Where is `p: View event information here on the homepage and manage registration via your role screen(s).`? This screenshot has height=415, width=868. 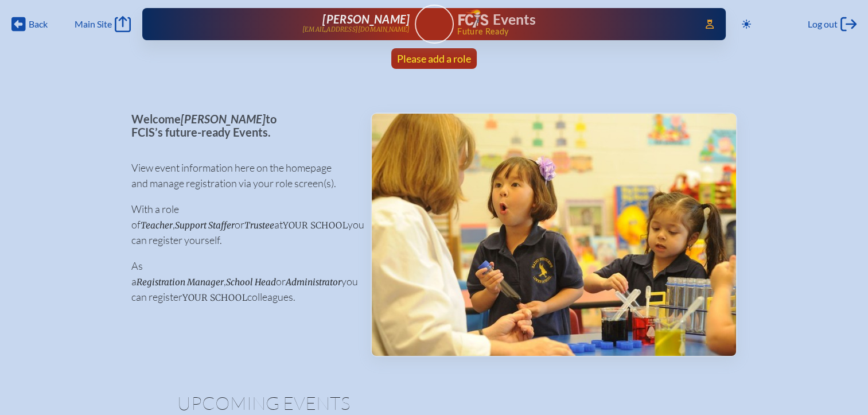 p: View event information here on the homepage and manage registration via your role screen(s). is located at coordinates (241, 176).